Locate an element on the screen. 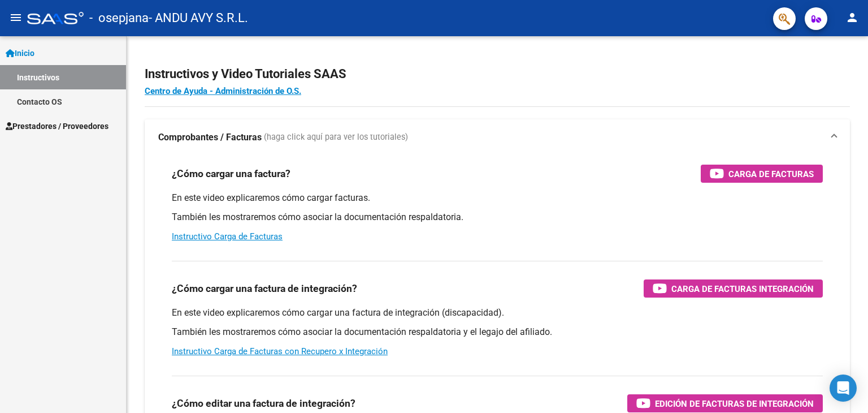 The width and height of the screenshot is (868, 413). h3: ¿Cómo cargar una factura? is located at coordinates (231, 173).